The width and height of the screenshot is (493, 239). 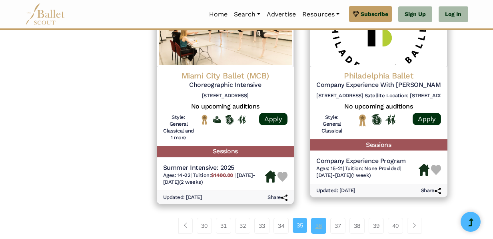 I want to click on a: 37, so click(x=338, y=225).